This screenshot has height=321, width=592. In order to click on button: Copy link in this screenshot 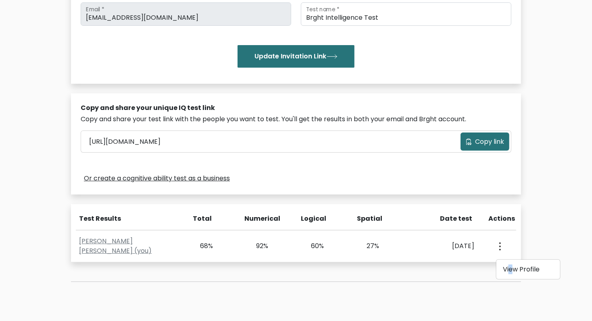, I will do `click(485, 142)`.